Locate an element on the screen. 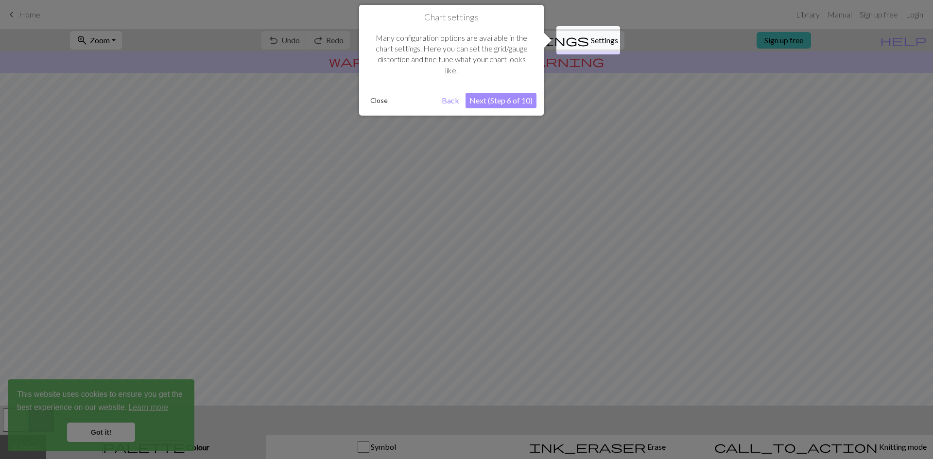  button: Back is located at coordinates (450, 101).